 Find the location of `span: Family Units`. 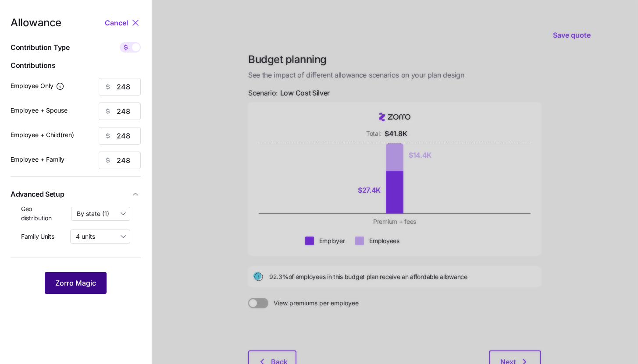

span: Family Units is located at coordinates (38, 237).